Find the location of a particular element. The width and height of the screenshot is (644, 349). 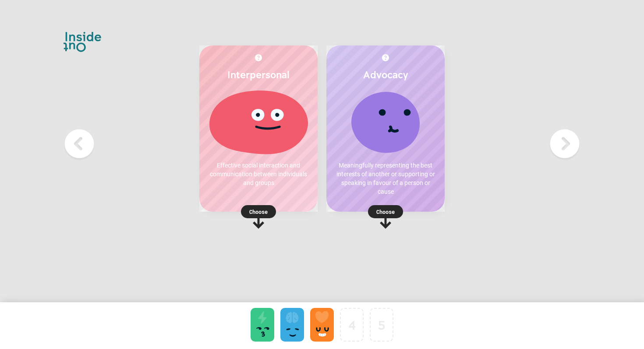

img: Previous is located at coordinates (79, 144).